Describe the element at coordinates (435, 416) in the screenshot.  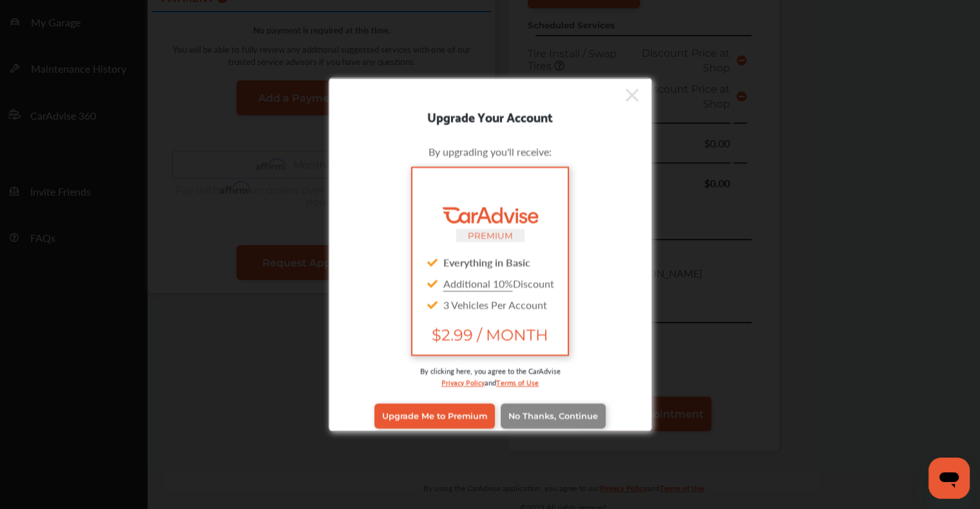
I see `a: Upgrade Me to Premium` at that location.